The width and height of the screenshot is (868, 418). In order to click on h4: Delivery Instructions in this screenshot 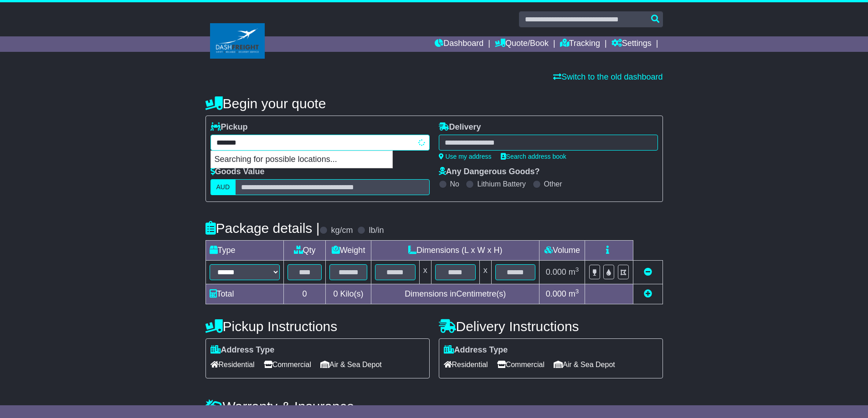, I will do `click(551, 326)`.